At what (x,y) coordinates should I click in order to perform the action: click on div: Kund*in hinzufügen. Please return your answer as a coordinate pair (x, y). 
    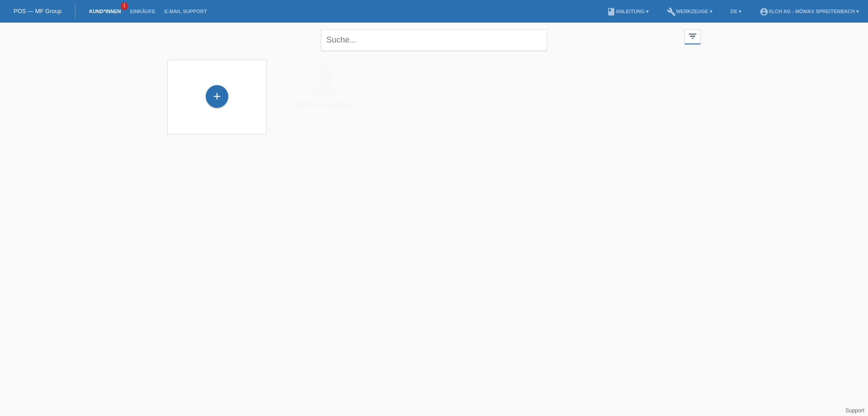
    Looking at the image, I should click on (217, 96).